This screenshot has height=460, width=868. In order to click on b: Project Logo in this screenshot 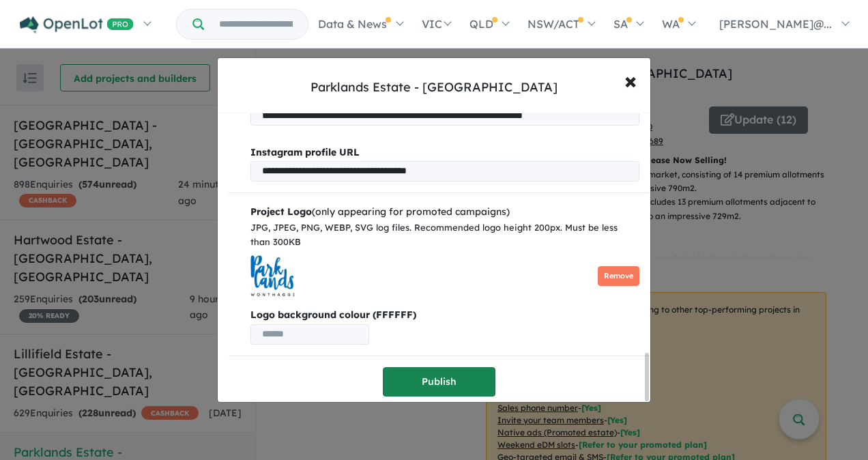, I will do `click(281, 211)`.